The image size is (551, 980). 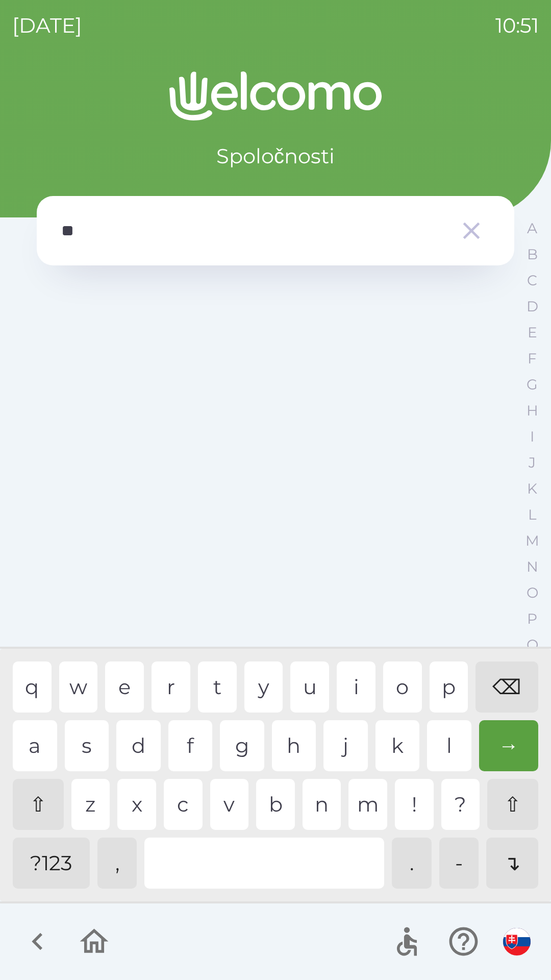 I want to click on p: G, so click(x=532, y=384).